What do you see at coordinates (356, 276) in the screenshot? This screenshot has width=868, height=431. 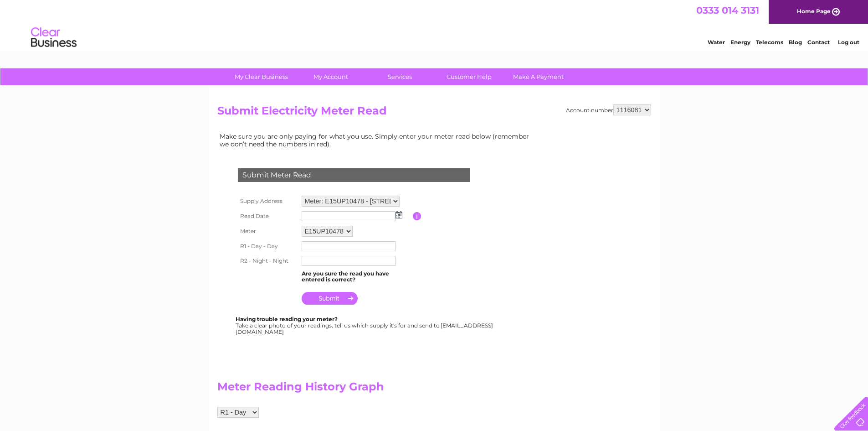 I see `td: Are you sure the read you have entered is correct?` at bounding box center [356, 276].